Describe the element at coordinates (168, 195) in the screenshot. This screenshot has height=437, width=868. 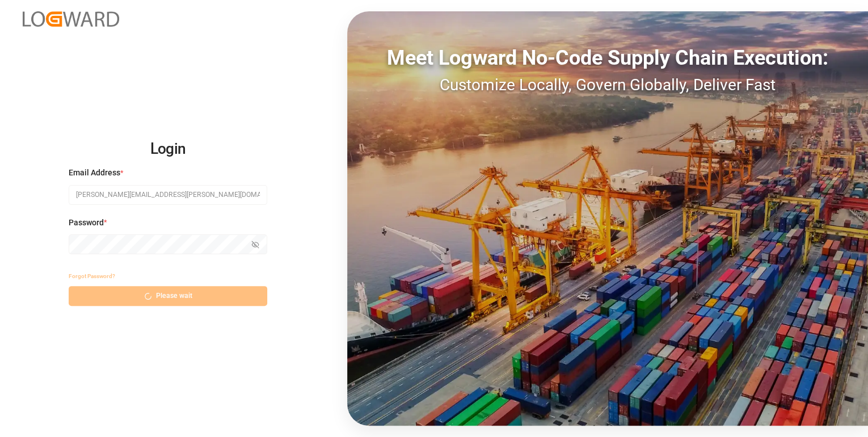
I see `input: Enter your email` at that location.